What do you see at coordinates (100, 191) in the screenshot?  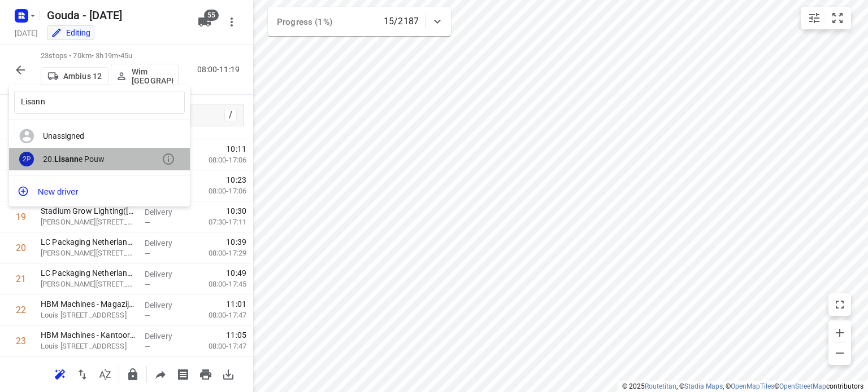 I see `button: New driver` at bounding box center [100, 191].